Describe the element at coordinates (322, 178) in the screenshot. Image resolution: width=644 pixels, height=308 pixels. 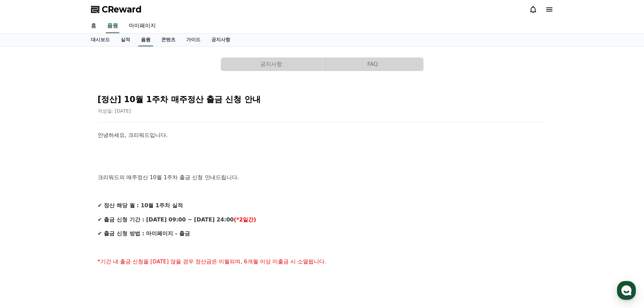
I see `p: 크리워드의 매주정산 10월 1주차 출금 신청 안내드립니다.` at that location.